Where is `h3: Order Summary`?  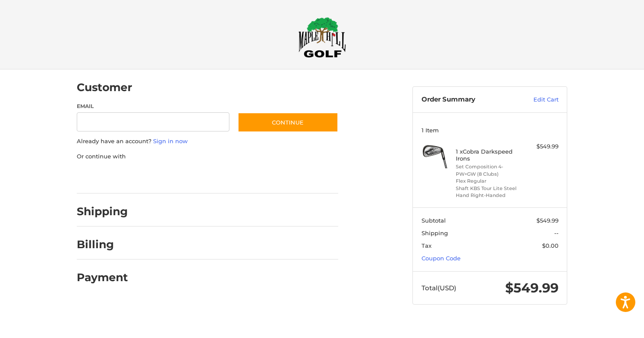
h3: Order Summary is located at coordinates (468, 100).